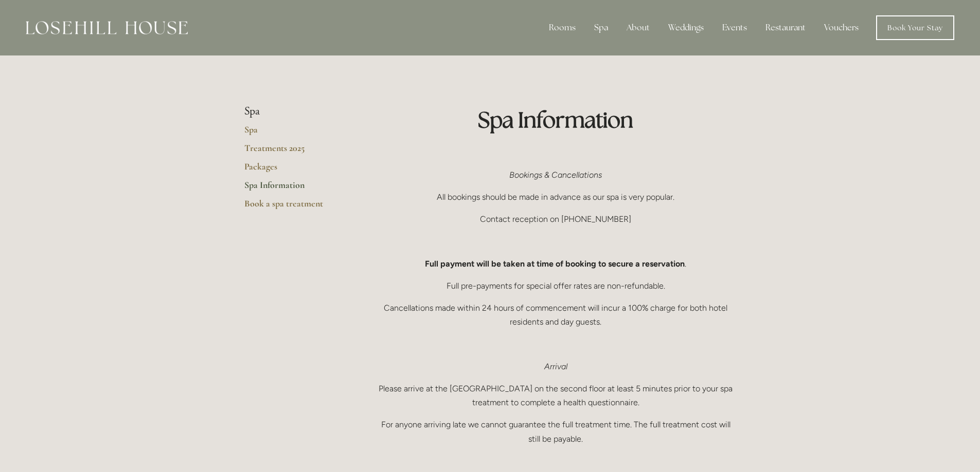 Image resolution: width=980 pixels, height=472 pixels. I want to click on div: Restaurant, so click(785, 28).